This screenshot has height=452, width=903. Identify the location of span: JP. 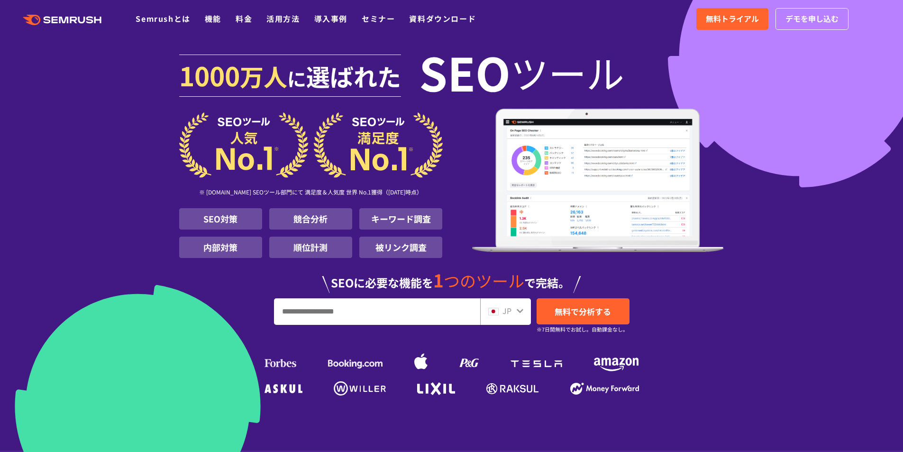
(507, 310).